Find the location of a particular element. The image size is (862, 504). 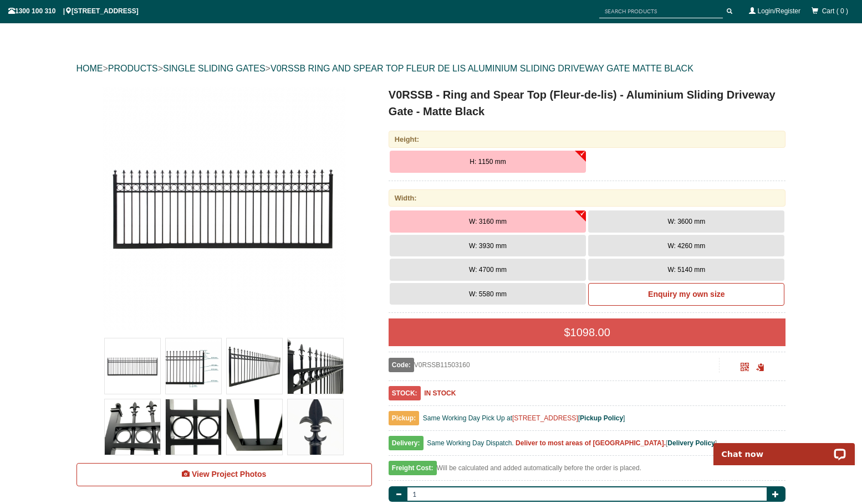

p: Chat now is located at coordinates (70, 24).